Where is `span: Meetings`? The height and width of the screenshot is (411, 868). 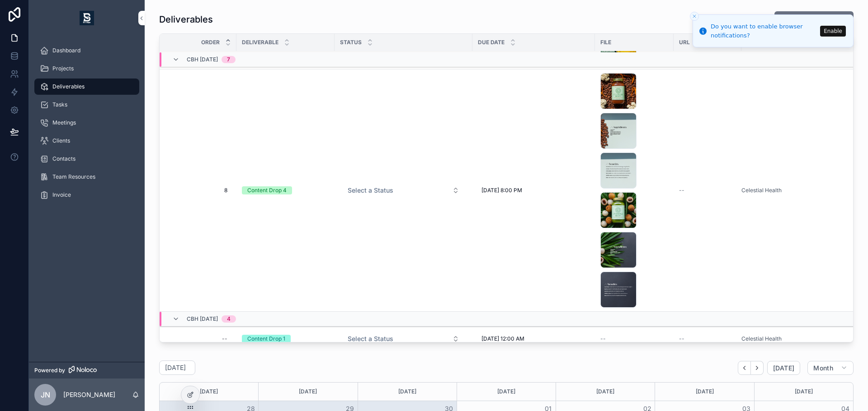
span: Meetings is located at coordinates (64, 123).